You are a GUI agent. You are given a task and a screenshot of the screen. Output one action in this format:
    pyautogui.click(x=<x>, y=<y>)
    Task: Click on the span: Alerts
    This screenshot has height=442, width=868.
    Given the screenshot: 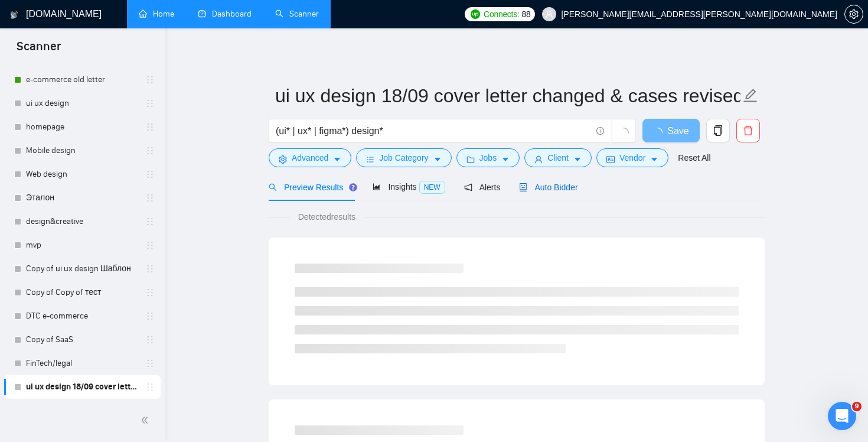 What is the action you would take?
    pyautogui.click(x=482, y=188)
    